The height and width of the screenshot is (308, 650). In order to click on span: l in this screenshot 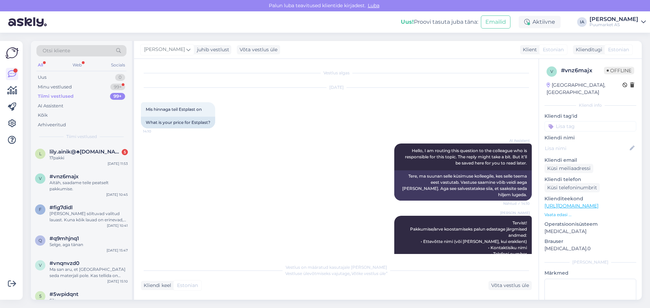, I will do `click(40, 153)`.